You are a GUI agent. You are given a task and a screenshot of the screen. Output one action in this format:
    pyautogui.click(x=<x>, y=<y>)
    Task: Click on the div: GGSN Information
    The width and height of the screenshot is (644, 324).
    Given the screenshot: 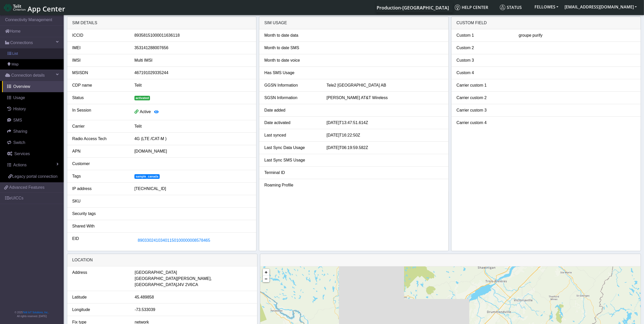 What is the action you would take?
    pyautogui.click(x=292, y=85)
    